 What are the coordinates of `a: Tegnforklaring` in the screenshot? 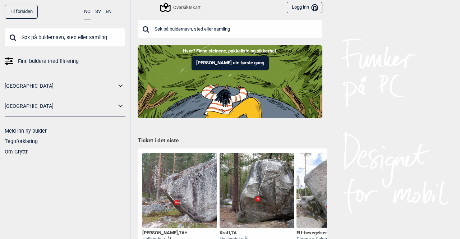 It's located at (21, 141).